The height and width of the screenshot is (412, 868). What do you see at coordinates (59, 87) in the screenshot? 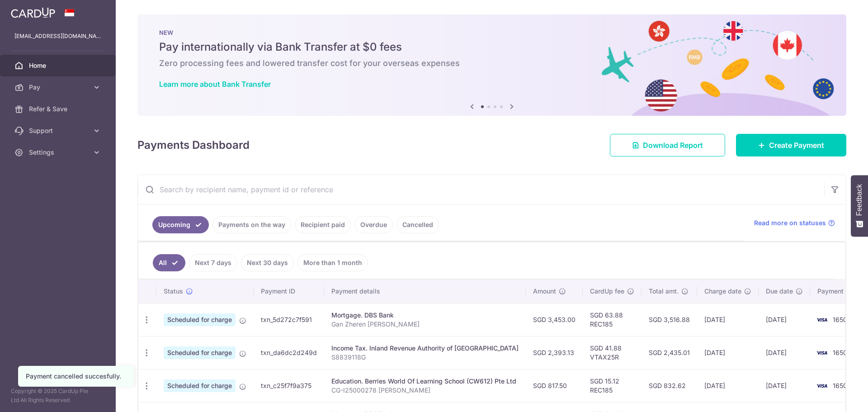
I see `span: Pay` at bounding box center [59, 87].